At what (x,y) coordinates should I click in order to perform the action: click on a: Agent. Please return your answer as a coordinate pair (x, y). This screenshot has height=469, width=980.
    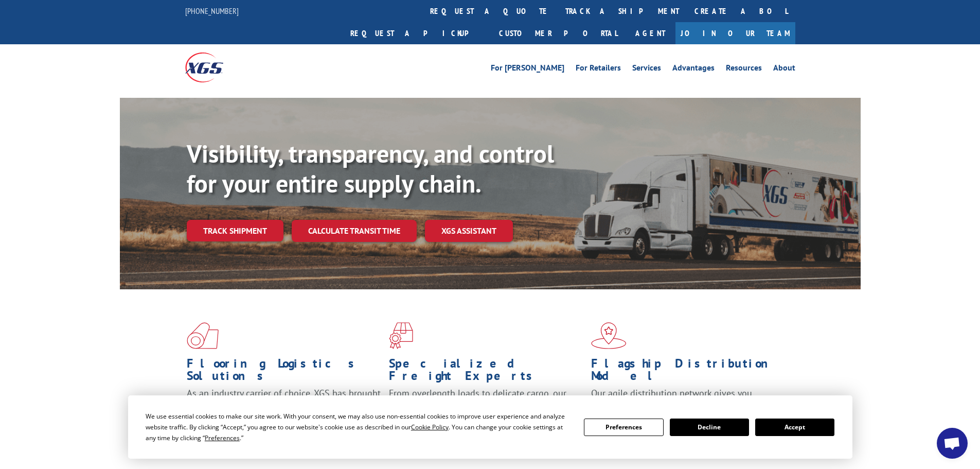
    Looking at the image, I should click on (650, 33).